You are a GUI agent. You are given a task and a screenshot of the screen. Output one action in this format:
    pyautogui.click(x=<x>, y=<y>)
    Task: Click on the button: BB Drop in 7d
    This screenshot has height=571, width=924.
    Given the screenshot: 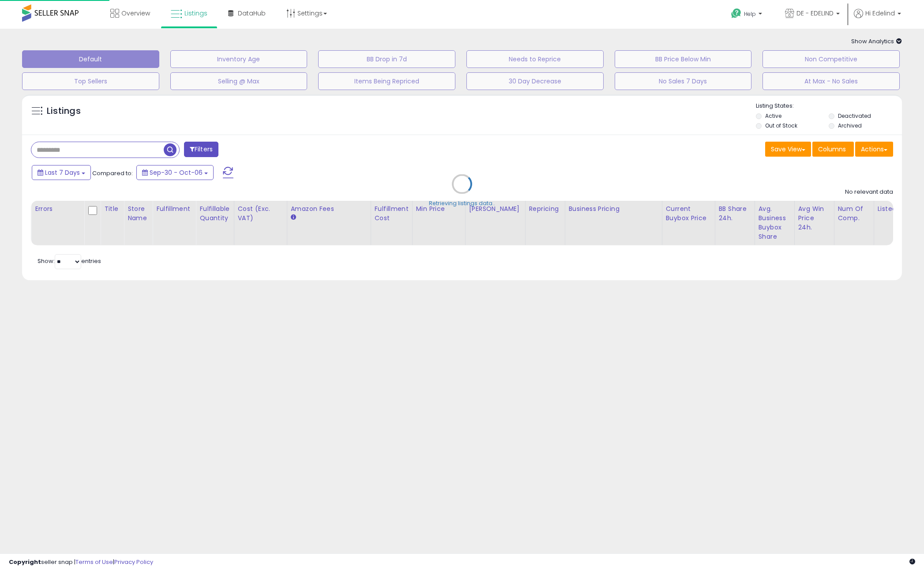 What is the action you would take?
    pyautogui.click(x=386, y=59)
    